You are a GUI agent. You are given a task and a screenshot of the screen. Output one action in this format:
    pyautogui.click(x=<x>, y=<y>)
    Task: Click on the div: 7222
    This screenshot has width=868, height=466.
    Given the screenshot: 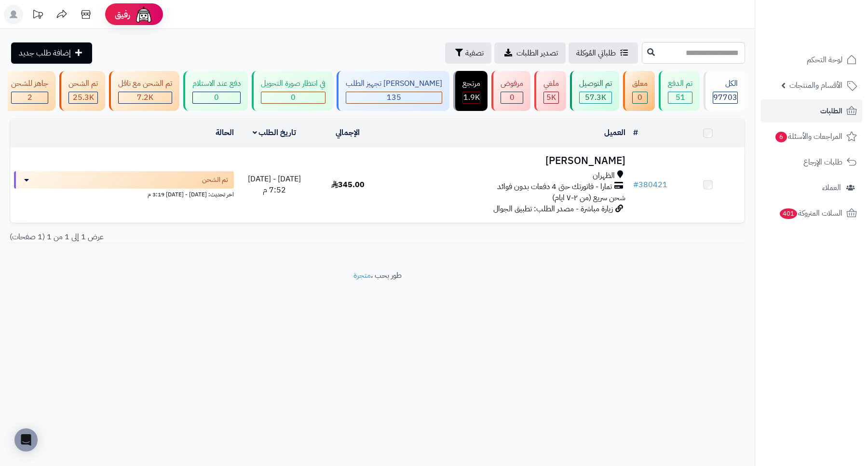 What is the action you would take?
    pyautogui.click(x=146, y=97)
    